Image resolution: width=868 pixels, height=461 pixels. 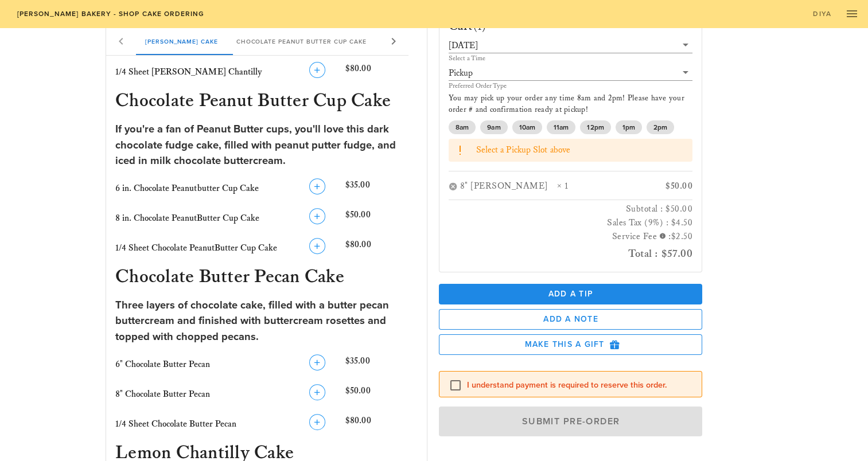 I want to click on h3: Service Fee :, so click(x=571, y=237).